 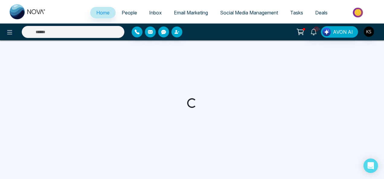 I want to click on img: Nova CRM Logo, so click(x=28, y=12).